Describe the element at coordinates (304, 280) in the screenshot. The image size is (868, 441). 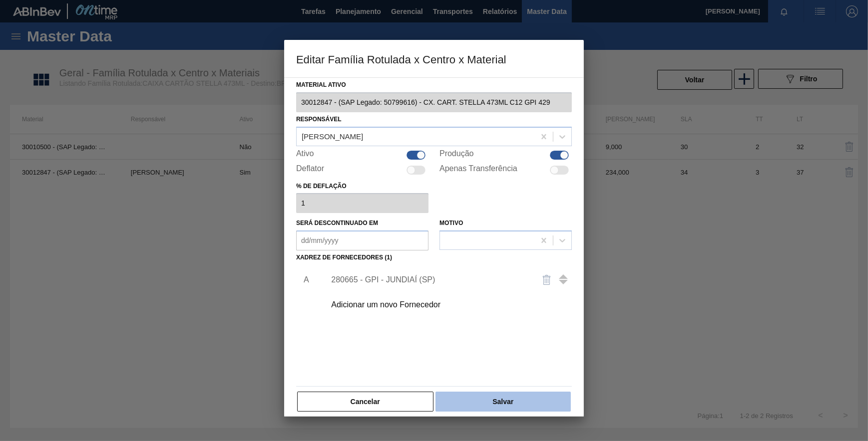
I see `li: A` at that location.